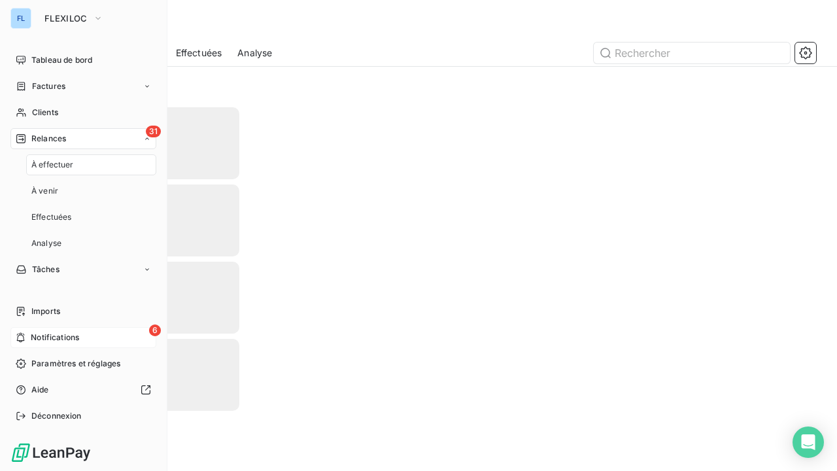  Describe the element at coordinates (46, 270) in the screenshot. I see `span: Tâches` at that location.